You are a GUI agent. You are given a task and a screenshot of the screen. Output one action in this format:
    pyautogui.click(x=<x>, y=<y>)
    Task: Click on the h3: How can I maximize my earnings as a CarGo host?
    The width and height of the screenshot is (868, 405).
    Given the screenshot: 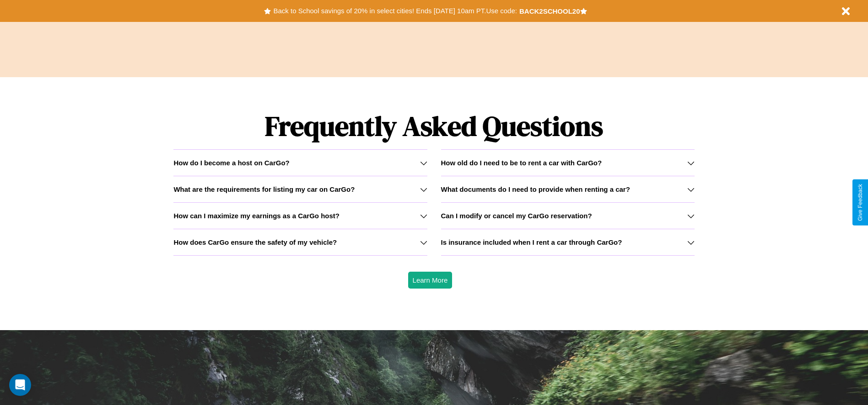 What is the action you would take?
    pyautogui.click(x=256, y=215)
    